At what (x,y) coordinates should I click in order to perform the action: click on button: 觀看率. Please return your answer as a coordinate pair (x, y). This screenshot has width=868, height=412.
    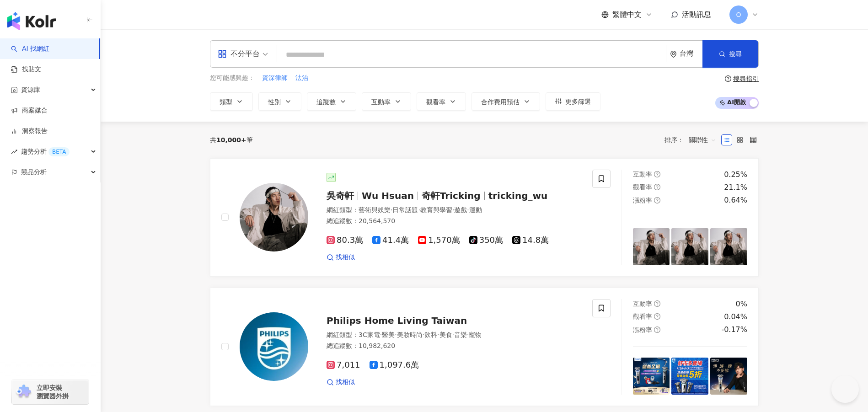
    Looking at the image, I should click on (441, 101).